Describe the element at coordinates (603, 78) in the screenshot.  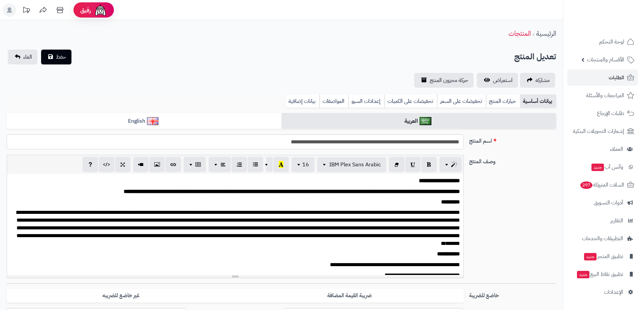
I see `a: الطلبات` at that location.